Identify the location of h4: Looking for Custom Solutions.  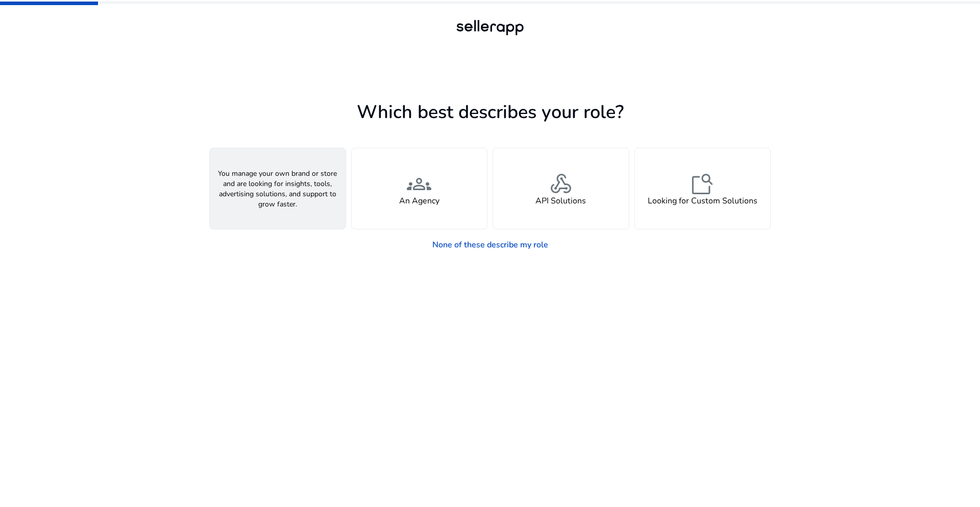
(702, 201).